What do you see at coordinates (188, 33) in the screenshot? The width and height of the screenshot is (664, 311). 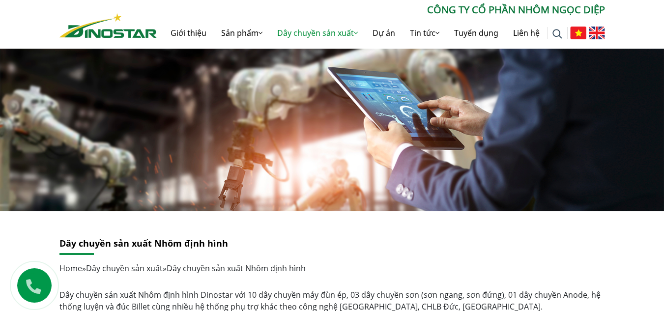 I see `a: Giới thiệu` at bounding box center [188, 33].